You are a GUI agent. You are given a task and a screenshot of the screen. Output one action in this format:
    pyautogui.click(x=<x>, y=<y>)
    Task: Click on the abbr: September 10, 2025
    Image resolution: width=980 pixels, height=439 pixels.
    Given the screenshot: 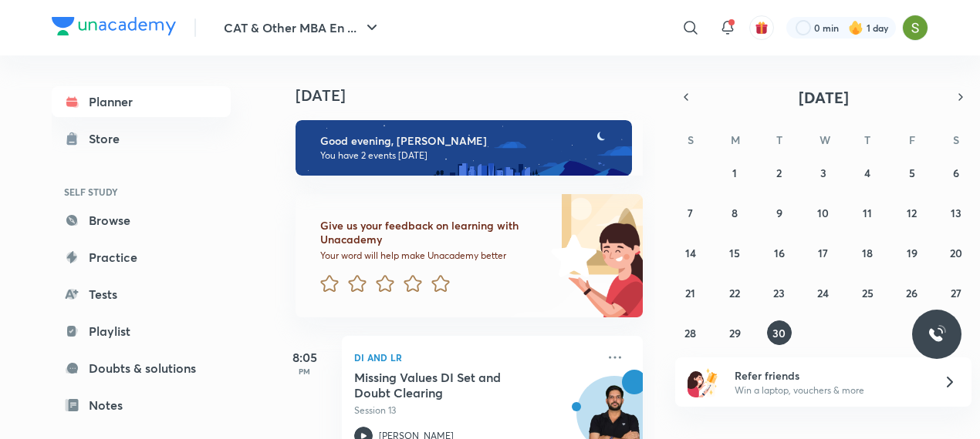 What is the action you would take?
    pyautogui.click(x=822, y=212)
    